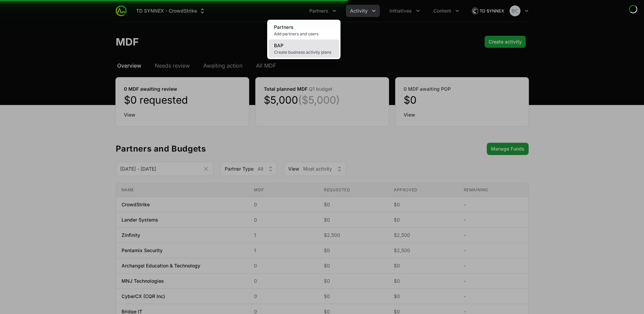  I want to click on span: Add partners and users, so click(304, 34).